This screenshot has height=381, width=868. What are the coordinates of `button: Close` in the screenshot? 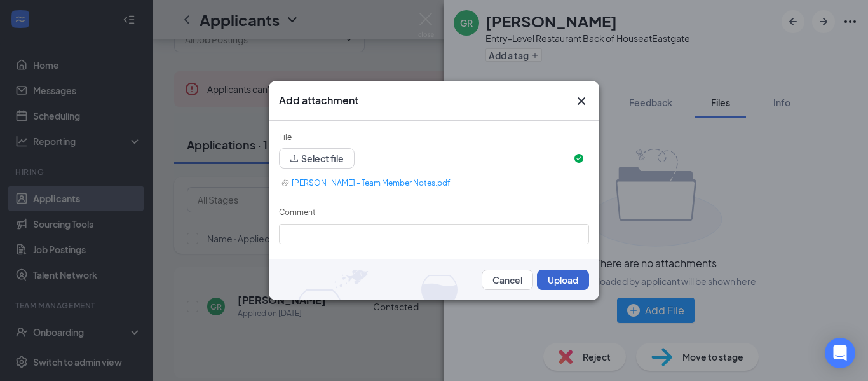 It's located at (582, 101).